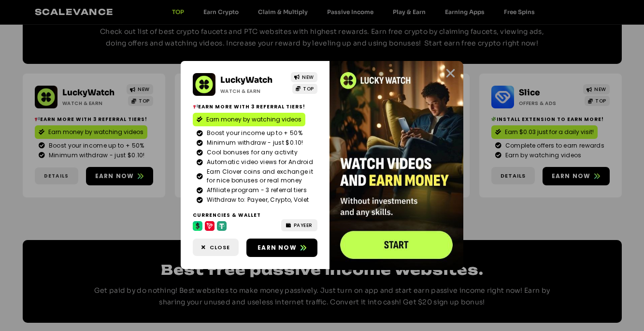  What do you see at coordinates (304, 77) in the screenshot?
I see `a: NEW` at bounding box center [304, 77].